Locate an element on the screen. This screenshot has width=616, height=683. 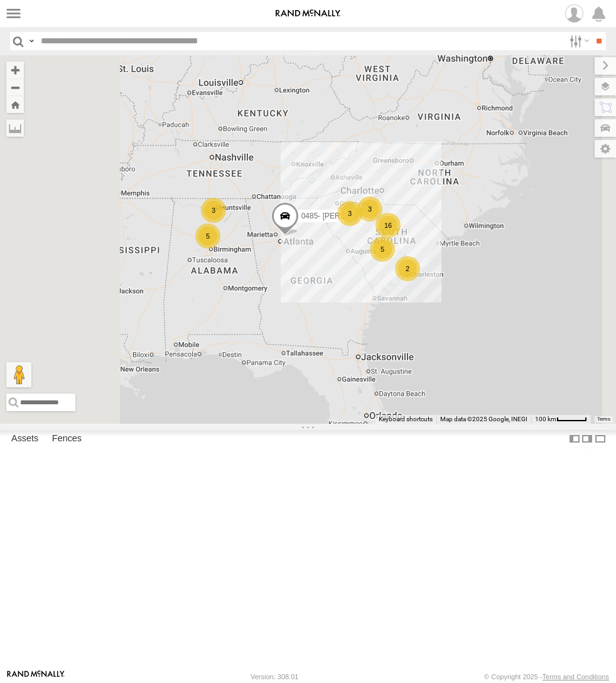
label: Map Settings is located at coordinates (606, 149).